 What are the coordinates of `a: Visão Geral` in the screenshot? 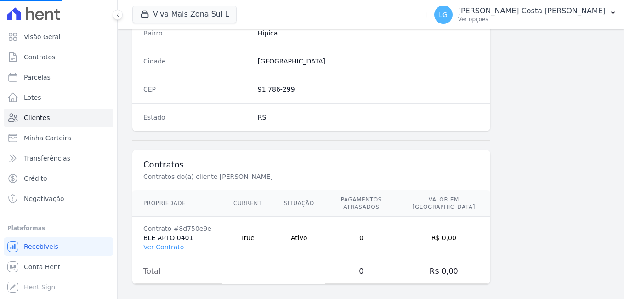 It's located at (58, 37).